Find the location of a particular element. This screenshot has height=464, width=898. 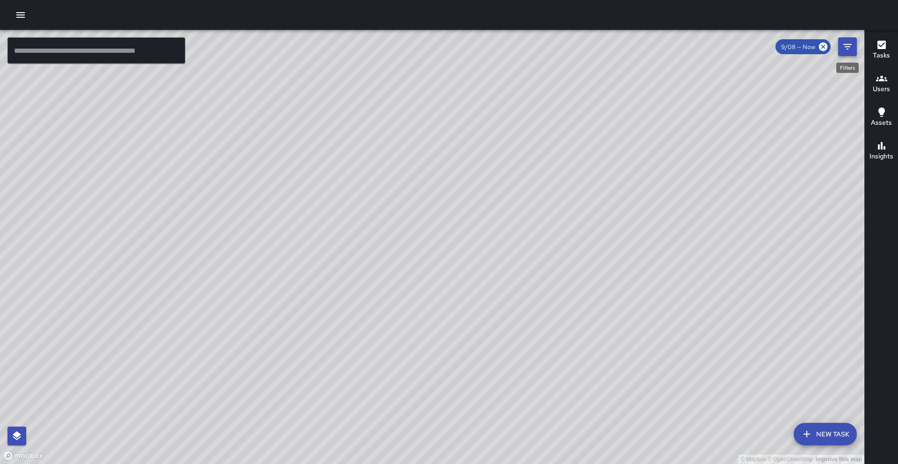

button: Assets is located at coordinates (881, 118).